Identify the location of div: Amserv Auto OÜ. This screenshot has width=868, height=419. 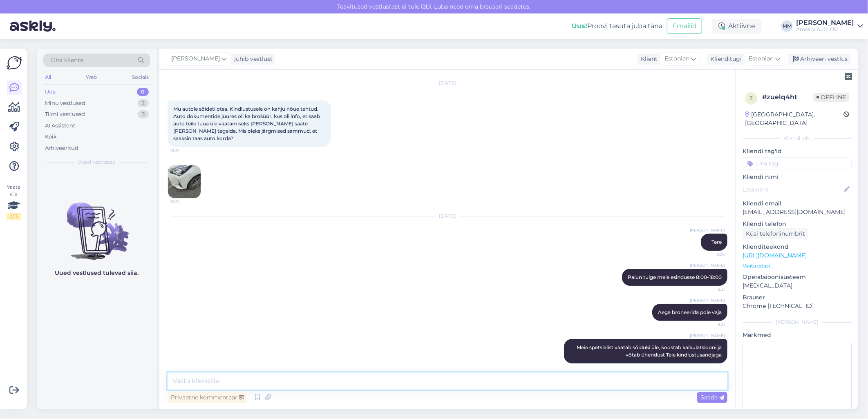
(825, 29).